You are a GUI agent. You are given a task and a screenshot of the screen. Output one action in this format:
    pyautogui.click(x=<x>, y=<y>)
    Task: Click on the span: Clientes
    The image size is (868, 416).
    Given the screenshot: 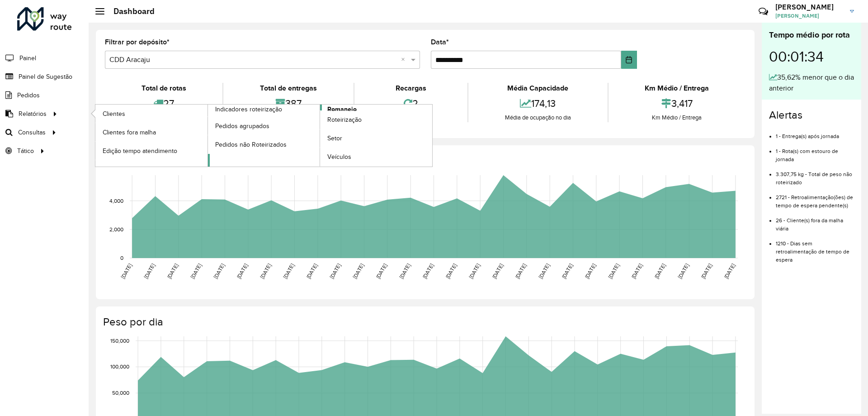 What is the action you would take?
    pyautogui.click(x=114, y=113)
    